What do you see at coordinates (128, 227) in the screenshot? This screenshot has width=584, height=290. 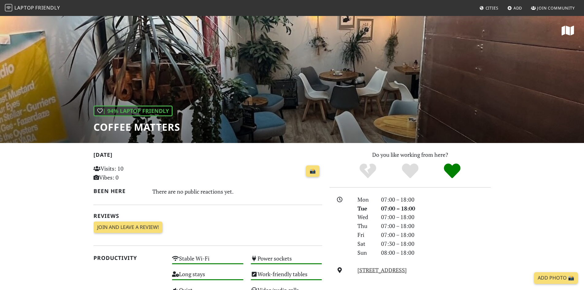 I see `a: Join and leave a review!` at bounding box center [128, 227].